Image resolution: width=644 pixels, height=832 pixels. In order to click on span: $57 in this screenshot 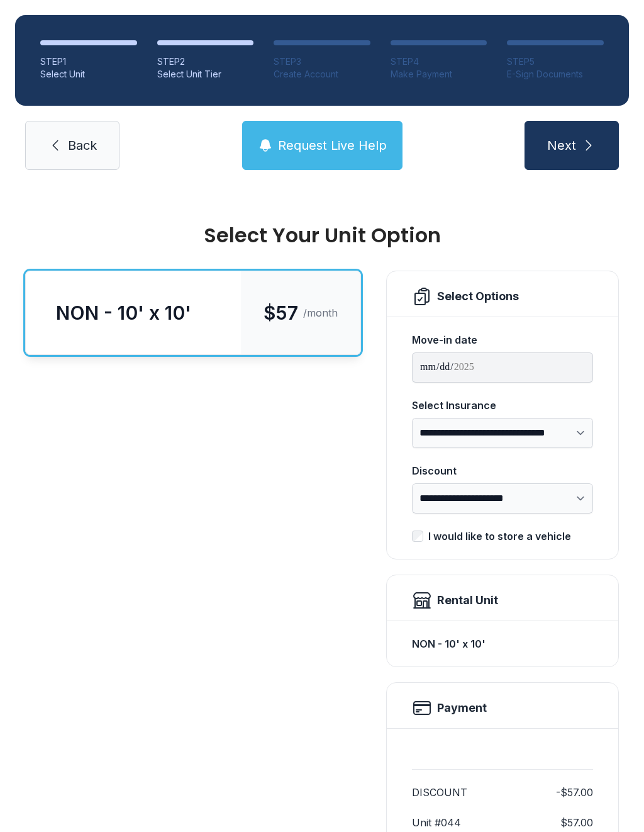, I will do `click(281, 313)`.